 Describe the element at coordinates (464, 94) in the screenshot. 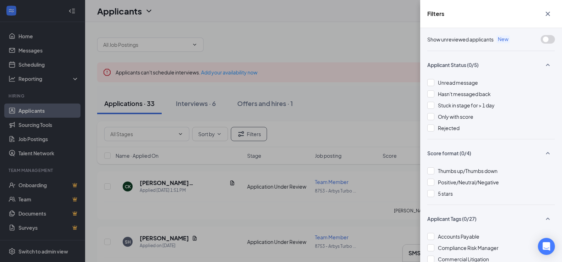

I see `span: Hasn't messaged back` at that location.